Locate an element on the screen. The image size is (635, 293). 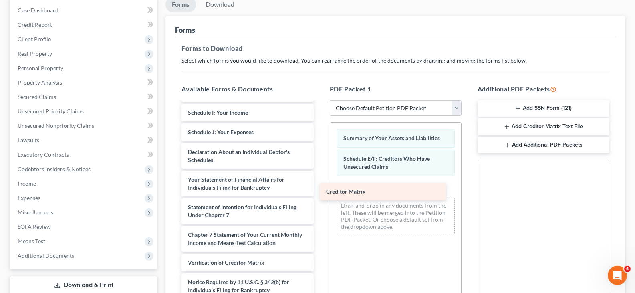
span: Expenses is located at coordinates (29, 198).